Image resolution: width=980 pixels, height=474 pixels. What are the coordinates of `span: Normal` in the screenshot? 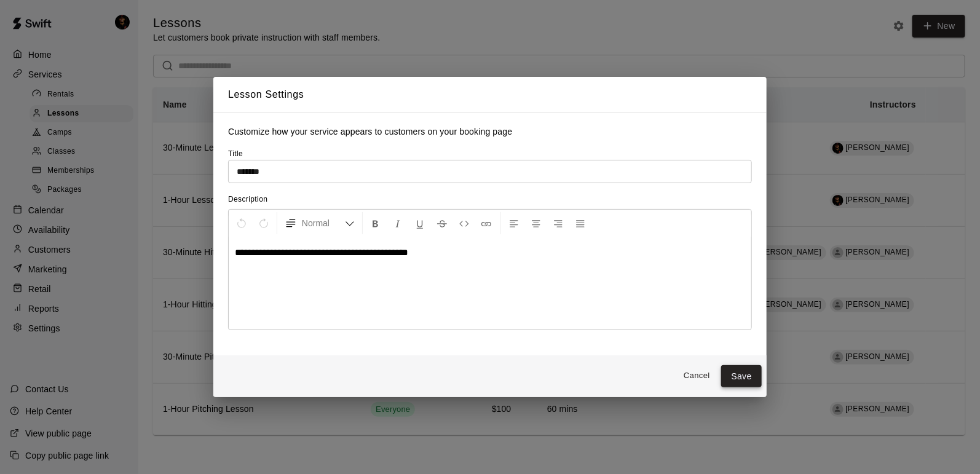 It's located at (323, 223).